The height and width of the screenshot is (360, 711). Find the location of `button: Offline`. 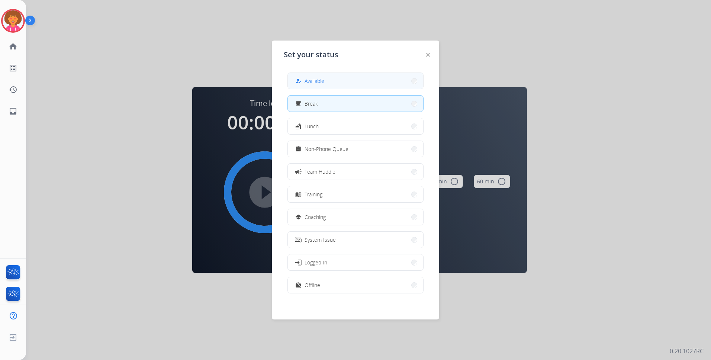

button: Offline is located at coordinates (355, 285).